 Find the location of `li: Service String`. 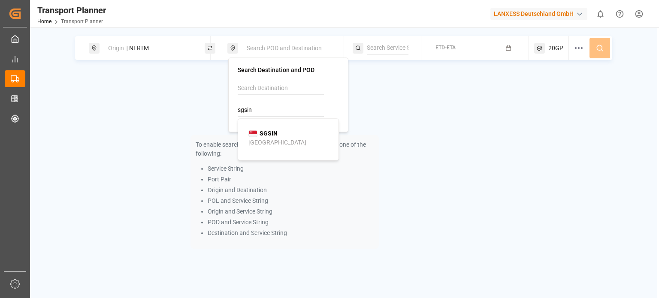

li: Service String is located at coordinates (290, 169).